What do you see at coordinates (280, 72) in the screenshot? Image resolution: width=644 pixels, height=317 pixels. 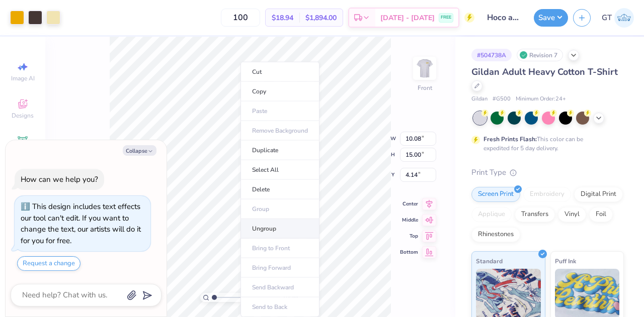 I see `li: Cut` at bounding box center [280, 72].